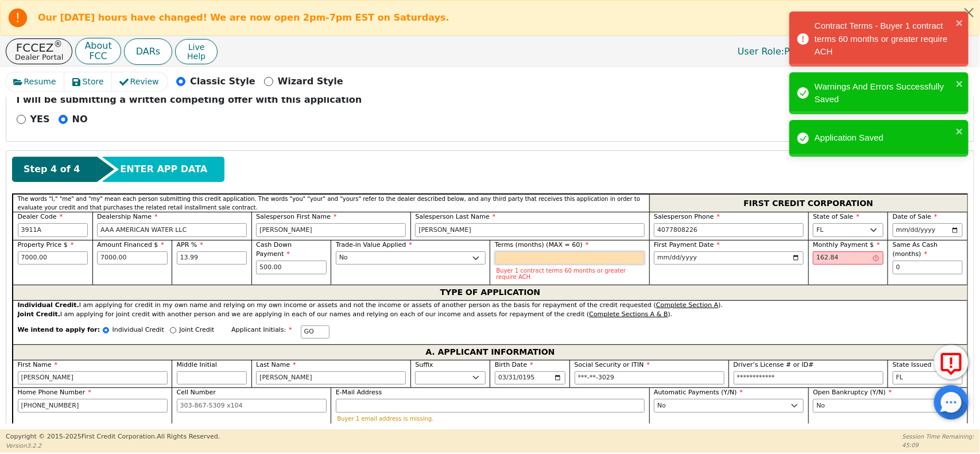 Image resolution: width=980 pixels, height=454 pixels. I want to click on span: Salesperson Last Name, so click(455, 216).